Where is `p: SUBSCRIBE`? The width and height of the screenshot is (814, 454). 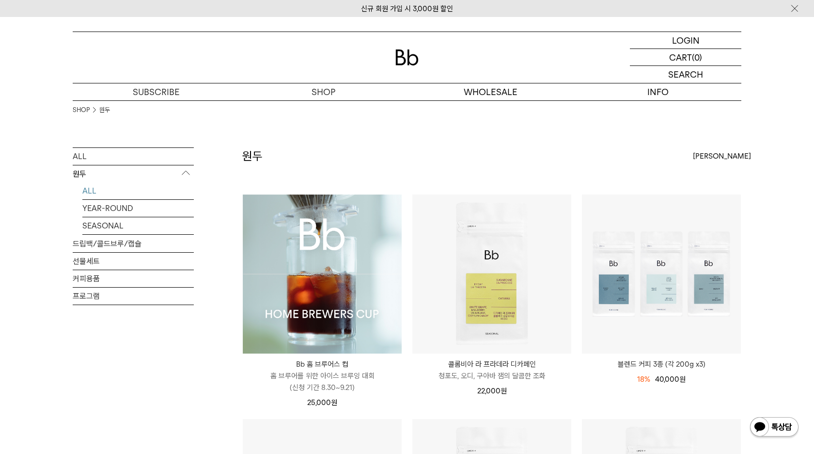 p: SUBSCRIBE is located at coordinates (156, 92).